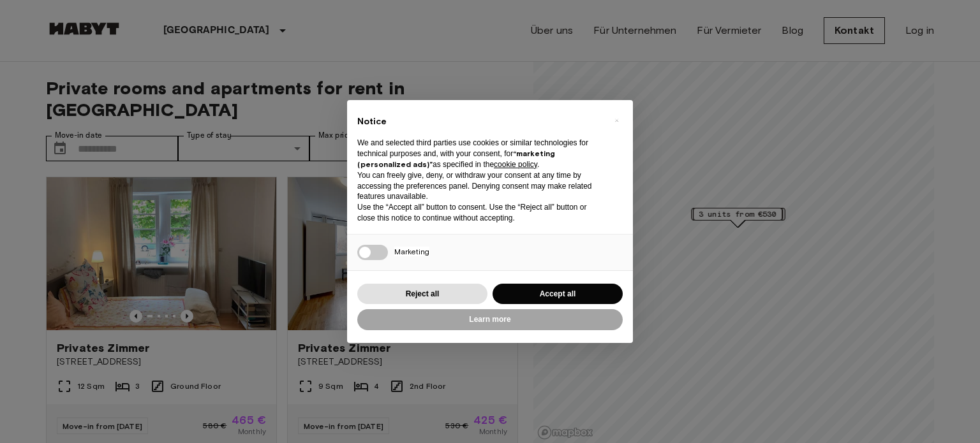 The height and width of the screenshot is (443, 980). I want to click on h2: Notice, so click(480, 122).